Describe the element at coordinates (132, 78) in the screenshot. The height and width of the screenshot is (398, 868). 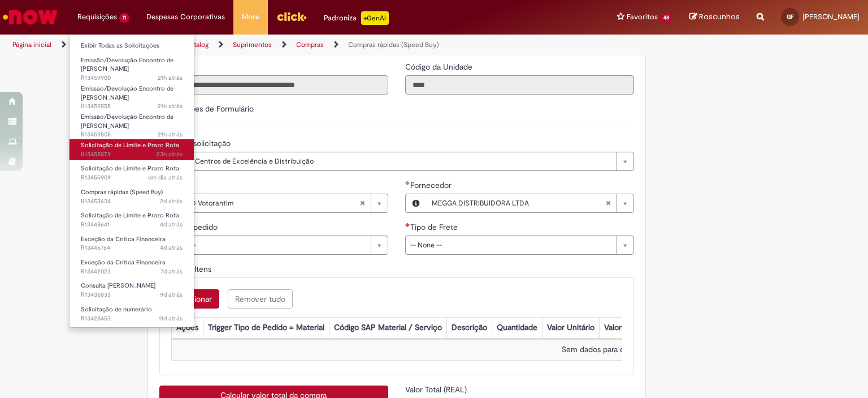
I see `span: R13459900` at that location.